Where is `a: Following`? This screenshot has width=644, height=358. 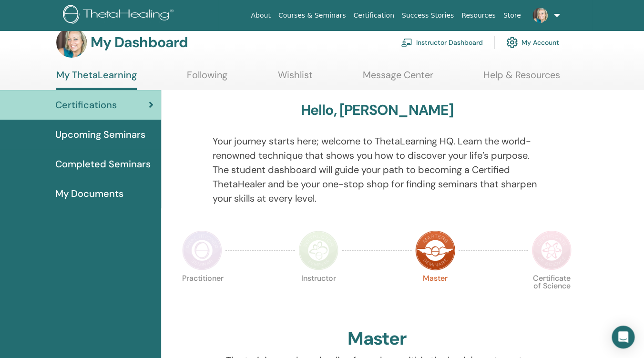
a: Following is located at coordinates (207, 78).